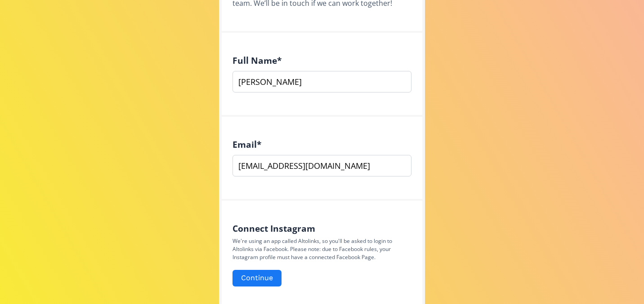 This screenshot has width=644, height=304. What do you see at coordinates (322, 144) in the screenshot?
I see `h4: Email *` at bounding box center [322, 144].